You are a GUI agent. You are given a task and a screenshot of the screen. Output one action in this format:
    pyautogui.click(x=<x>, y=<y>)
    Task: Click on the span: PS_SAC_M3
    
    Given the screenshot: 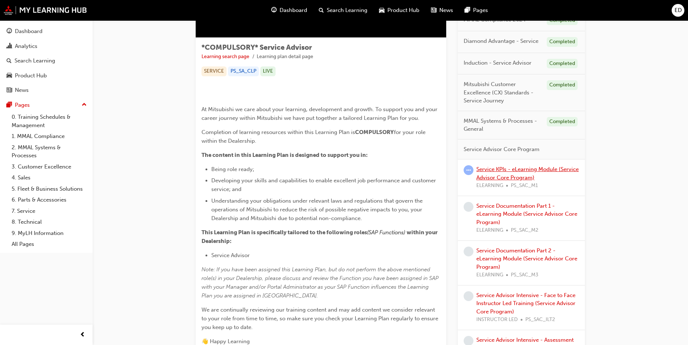 What is the action you would take?
    pyautogui.click(x=525, y=275)
    